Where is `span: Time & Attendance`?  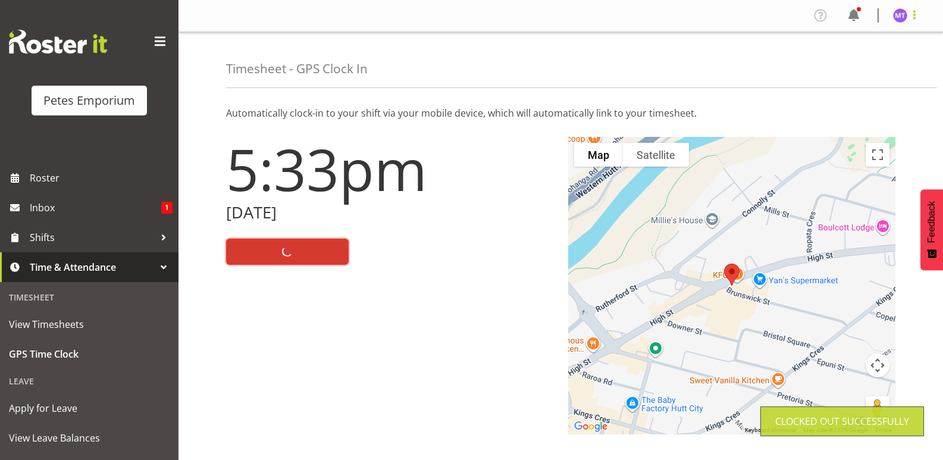 span: Time & Attendance is located at coordinates (92, 267).